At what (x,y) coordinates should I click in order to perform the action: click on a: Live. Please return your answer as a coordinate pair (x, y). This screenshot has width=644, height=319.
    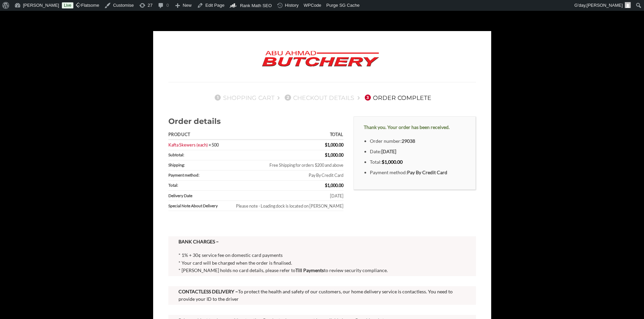
    Looking at the image, I should click on (68, 6).